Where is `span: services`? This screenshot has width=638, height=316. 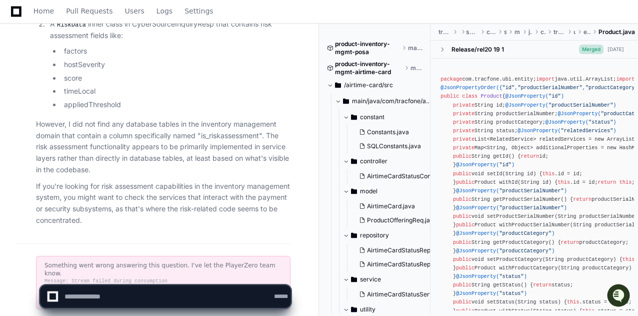
span: services is located at coordinates (472, 32).